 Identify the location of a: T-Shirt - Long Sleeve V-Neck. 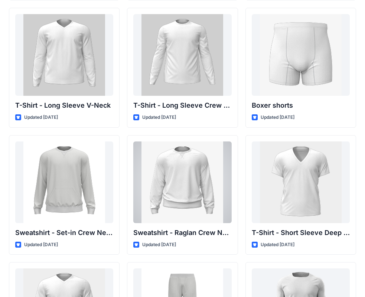
(64, 55).